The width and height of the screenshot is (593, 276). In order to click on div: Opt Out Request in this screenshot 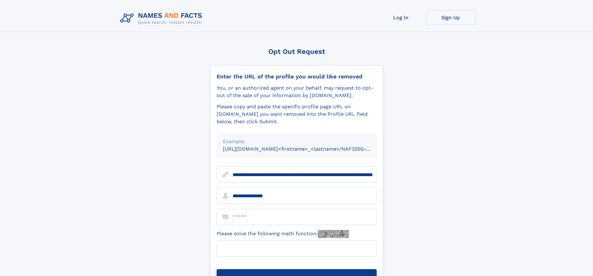, I will do `click(297, 51)`.